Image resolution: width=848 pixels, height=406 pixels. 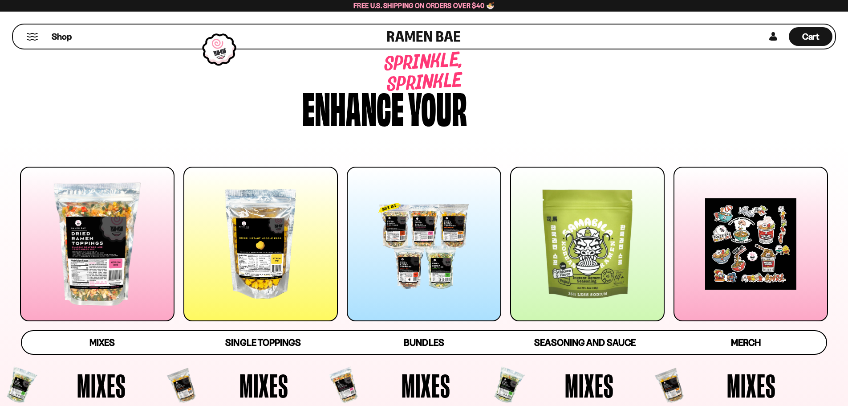 What do you see at coordinates (438, 106) in the screenshot?
I see `div: your` at bounding box center [438, 106].